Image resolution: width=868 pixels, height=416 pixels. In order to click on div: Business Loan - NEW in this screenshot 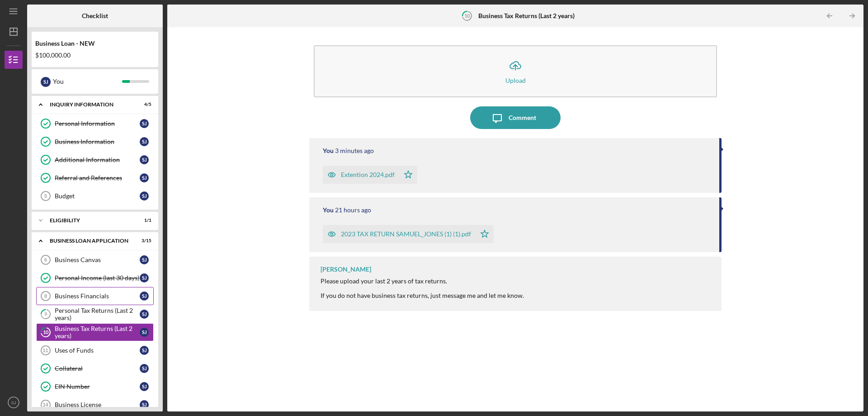, I will do `click(95, 43)`.